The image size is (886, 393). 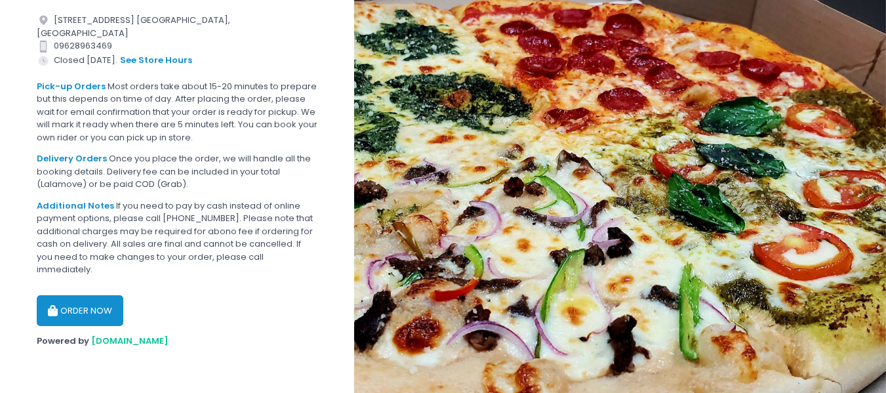 I want to click on b: Delivery Orders, so click(x=71, y=158).